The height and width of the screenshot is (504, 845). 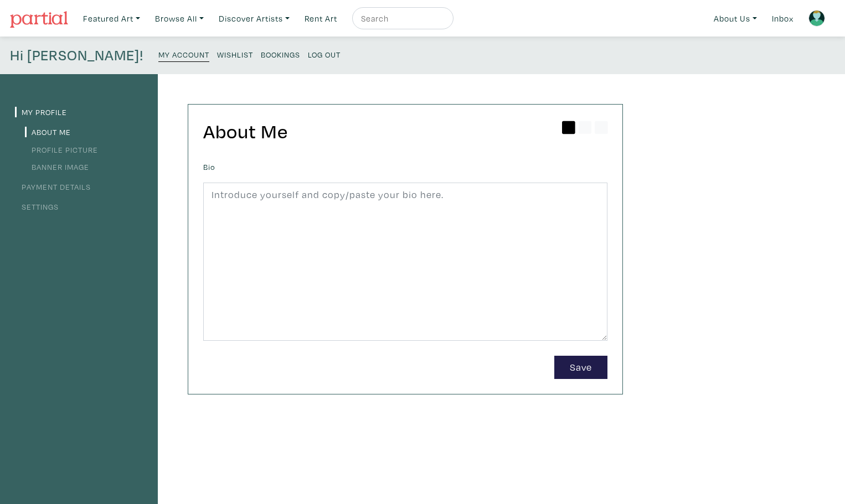 What do you see at coordinates (280, 53) in the screenshot?
I see `a: Bookings` at bounding box center [280, 53].